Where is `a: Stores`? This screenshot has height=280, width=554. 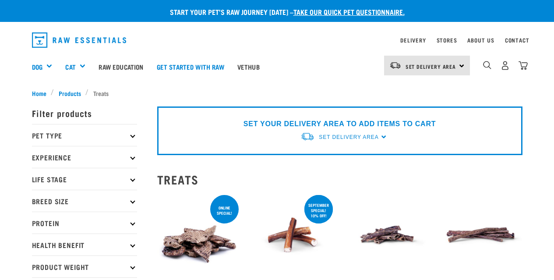 a: Stores is located at coordinates (447, 40).